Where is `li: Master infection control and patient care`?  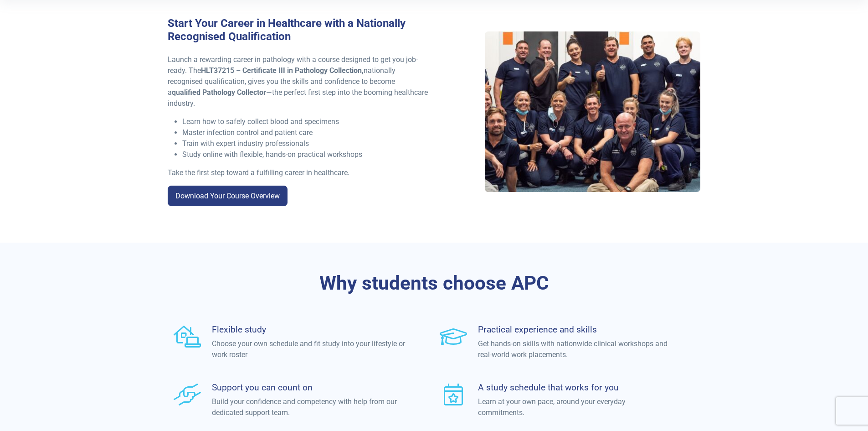 li: Master infection control and patient care is located at coordinates (306, 133).